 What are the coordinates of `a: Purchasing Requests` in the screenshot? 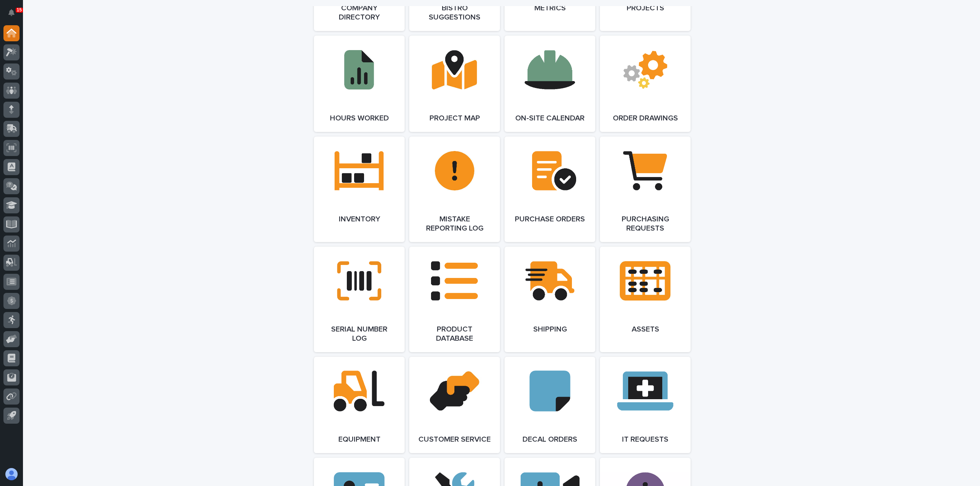 It's located at (645, 189).